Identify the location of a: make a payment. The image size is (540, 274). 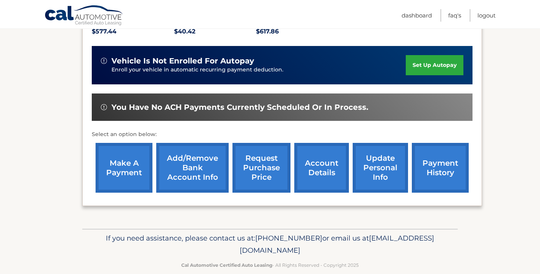
(124, 167).